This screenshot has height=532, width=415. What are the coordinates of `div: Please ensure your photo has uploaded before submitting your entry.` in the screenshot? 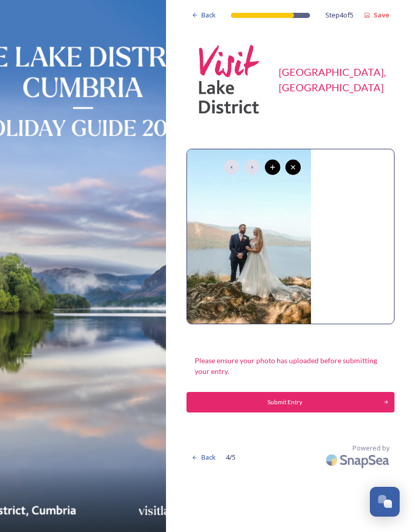 It's located at (291, 366).